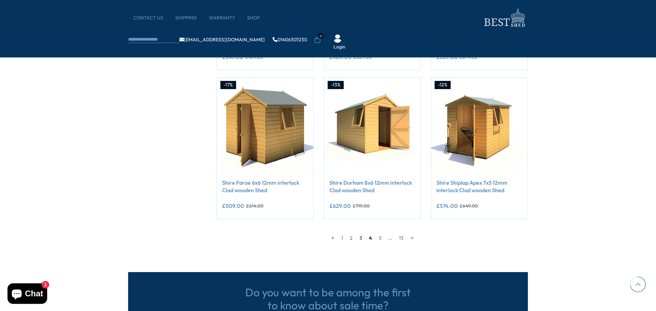 The height and width of the screenshot is (311, 656). Describe the element at coordinates (340, 57) in the screenshot. I see `ins: £464.00` at that location.